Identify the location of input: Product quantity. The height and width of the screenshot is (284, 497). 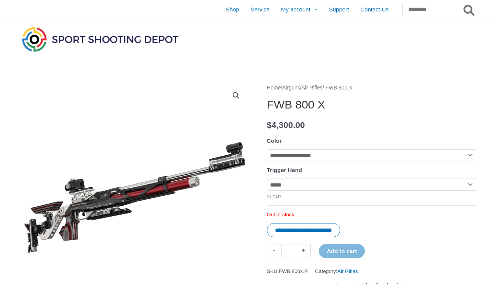
(289, 250).